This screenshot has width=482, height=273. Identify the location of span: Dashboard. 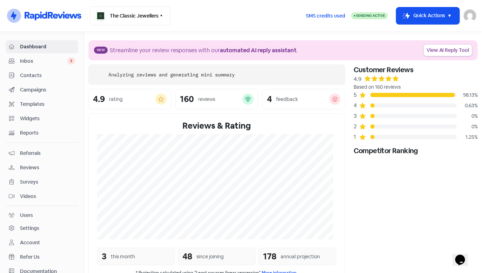
(47, 47).